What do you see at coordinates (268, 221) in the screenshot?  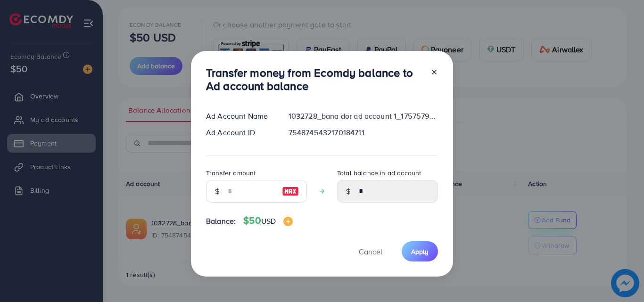 I see `span: USD` at bounding box center [268, 221].